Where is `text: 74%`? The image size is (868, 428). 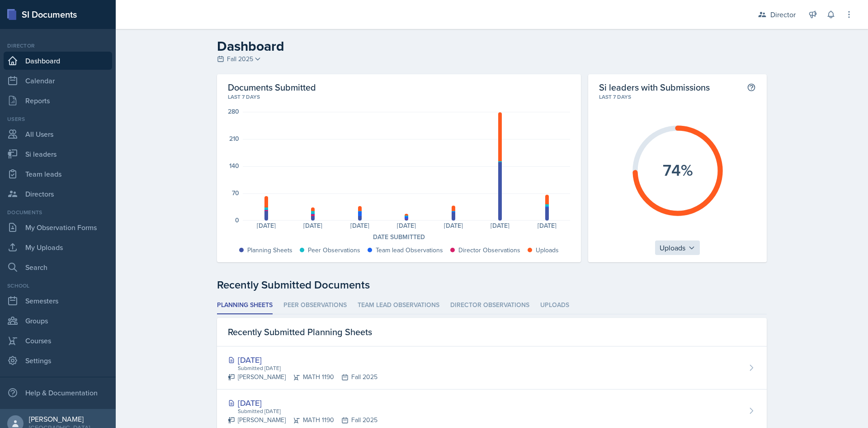 text: 74% is located at coordinates (678, 169).